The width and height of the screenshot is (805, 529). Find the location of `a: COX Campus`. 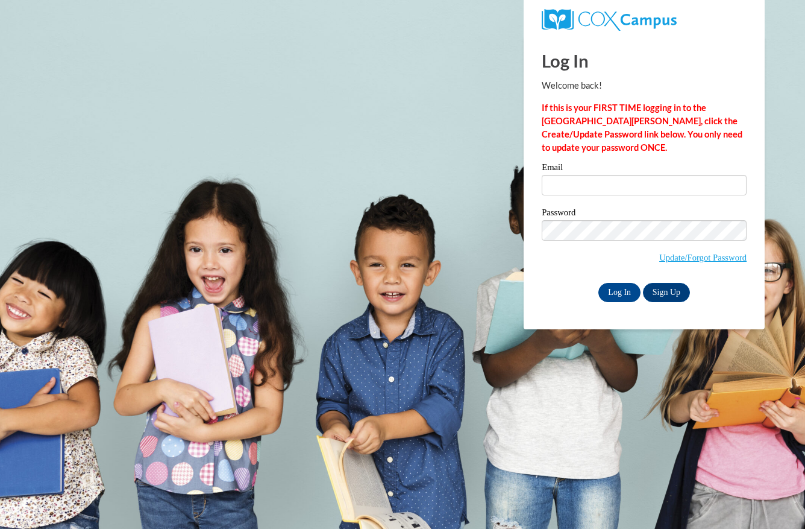

a: COX Campus is located at coordinates (644, 20).